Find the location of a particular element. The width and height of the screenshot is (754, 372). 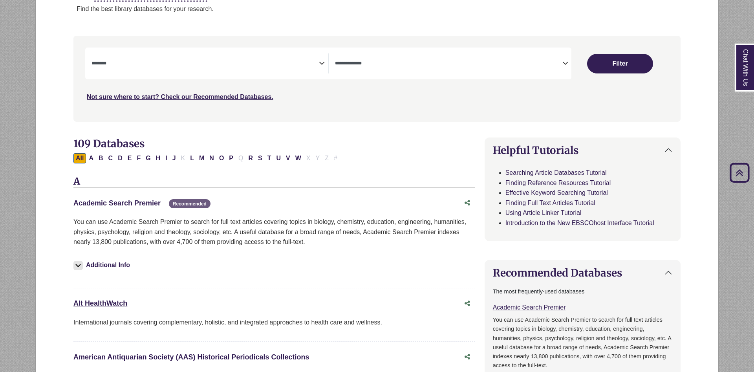

button: Filter Results C is located at coordinates (111, 158).